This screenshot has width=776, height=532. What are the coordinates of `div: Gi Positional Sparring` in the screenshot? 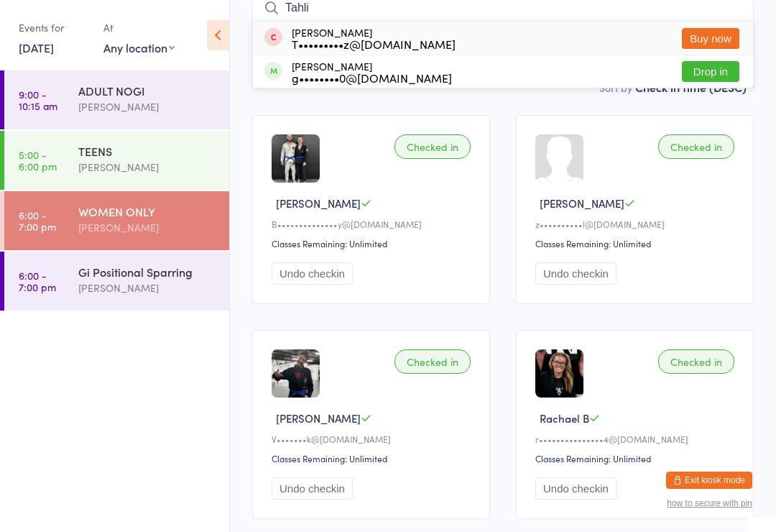 It's located at (147, 272).